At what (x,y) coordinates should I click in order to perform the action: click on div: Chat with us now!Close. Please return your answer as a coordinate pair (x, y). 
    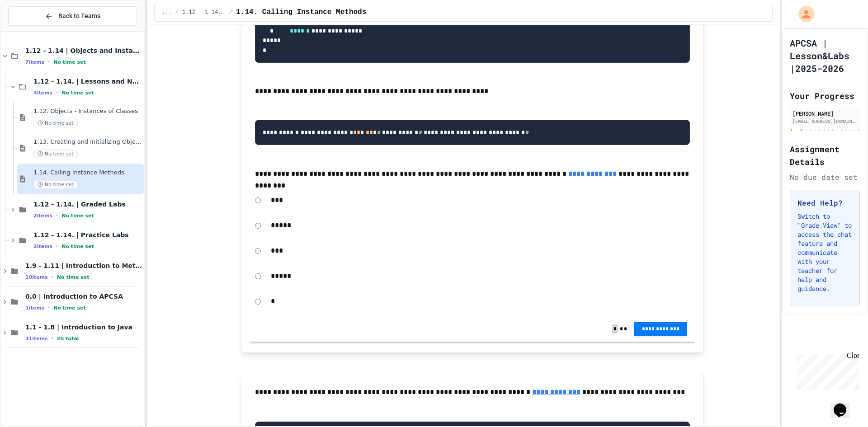
    Looking at the image, I should click on (33, 30).